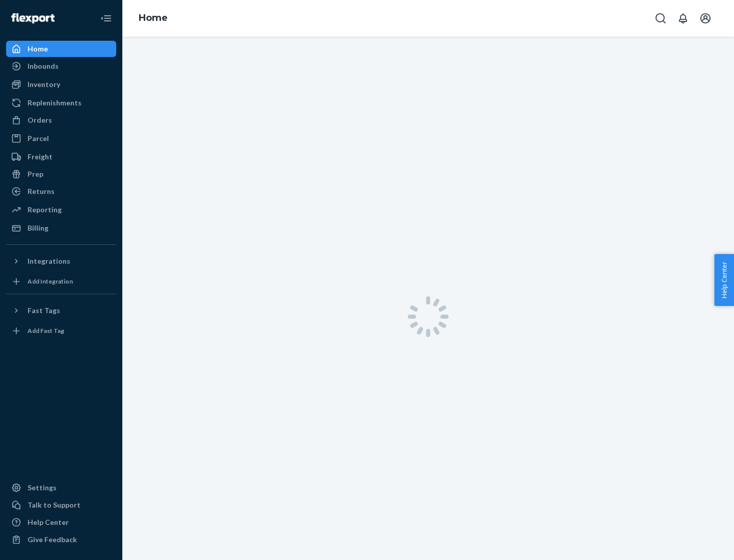 Image resolution: width=734 pixels, height=560 pixels. What do you see at coordinates (44, 310) in the screenshot?
I see `div: Fast Tags` at bounding box center [44, 310].